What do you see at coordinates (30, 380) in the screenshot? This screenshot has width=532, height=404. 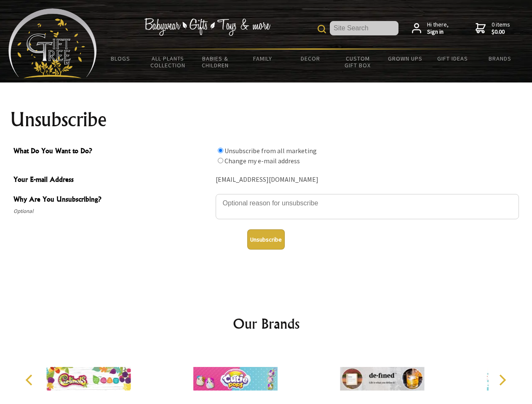 I see `button: Previous` at bounding box center [30, 380].